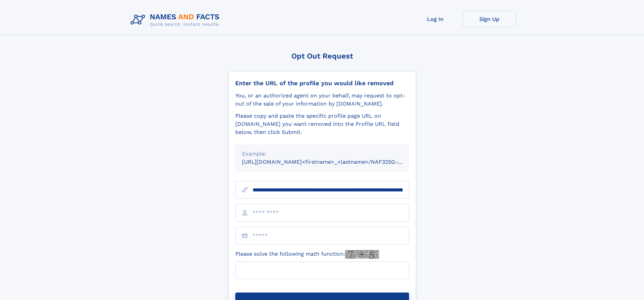 This screenshot has height=300, width=644. I want to click on div: Enter the URL of the profile you would like removed, so click(322, 83).